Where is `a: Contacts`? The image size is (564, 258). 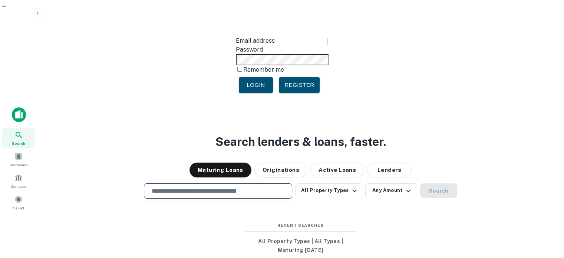 a: Contacts is located at coordinates (19, 181).